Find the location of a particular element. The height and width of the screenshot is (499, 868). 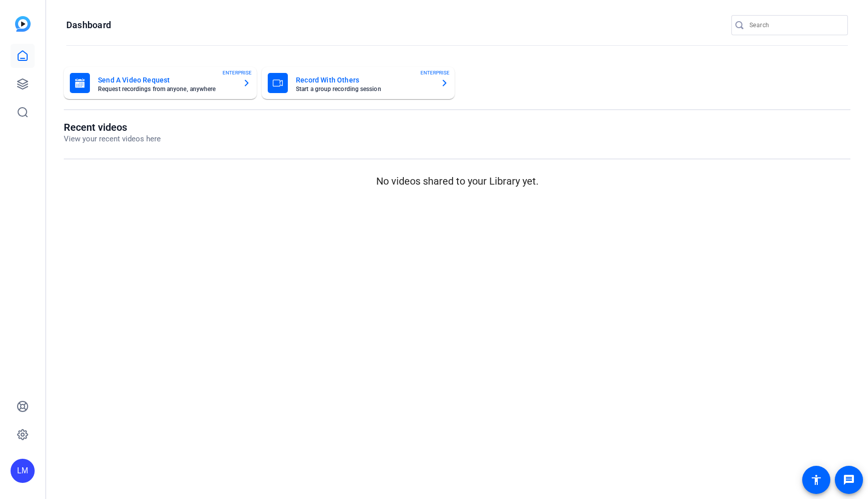

p: No videos shared to your Library yet. is located at coordinates (457, 181).